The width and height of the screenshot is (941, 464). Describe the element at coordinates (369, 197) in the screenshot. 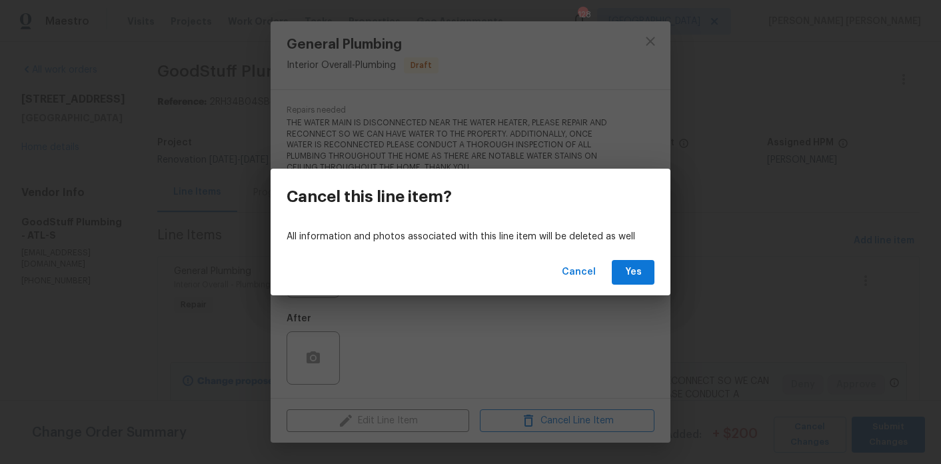

I see `h3: Cancel this line item?` at that location.